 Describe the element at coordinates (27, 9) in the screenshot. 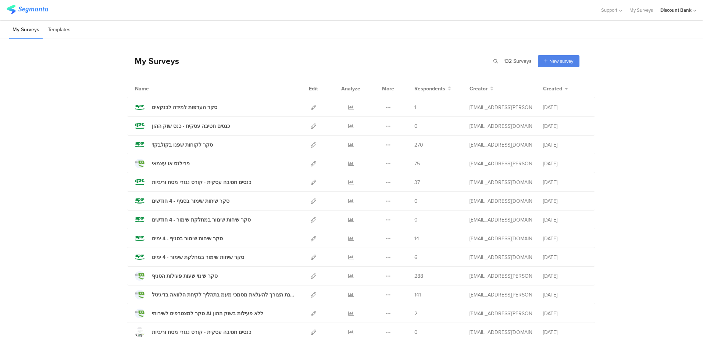

I see `img: segmanta logo` at that location.